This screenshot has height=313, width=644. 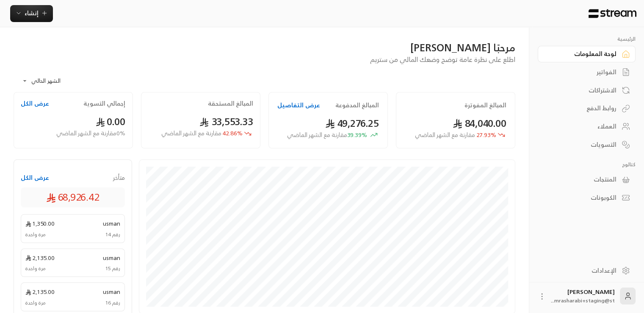 I want to click on span: متأخر, so click(x=119, y=178).